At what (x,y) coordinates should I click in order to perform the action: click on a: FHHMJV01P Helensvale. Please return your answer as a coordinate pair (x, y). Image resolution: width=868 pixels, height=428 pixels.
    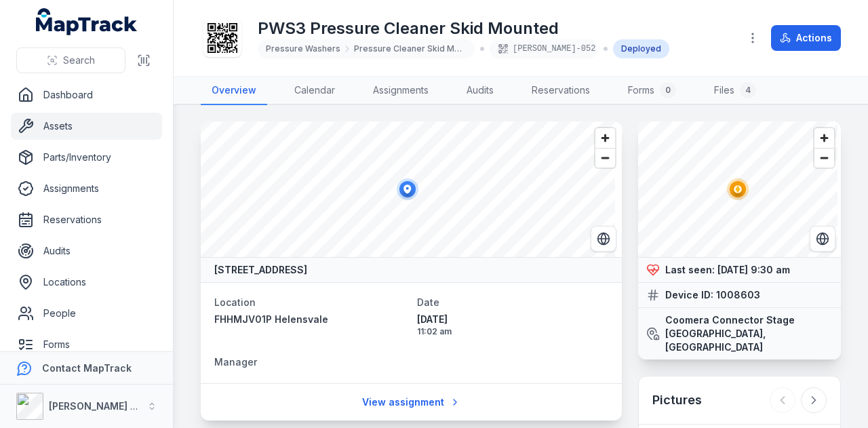
    Looking at the image, I should click on (310, 319).